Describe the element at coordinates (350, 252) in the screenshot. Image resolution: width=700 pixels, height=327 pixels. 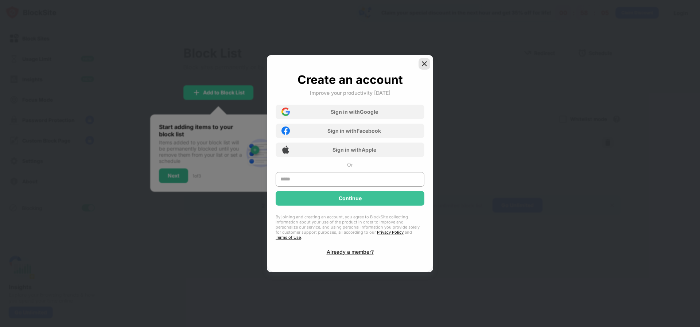
I see `div: Already a member?` at that location.